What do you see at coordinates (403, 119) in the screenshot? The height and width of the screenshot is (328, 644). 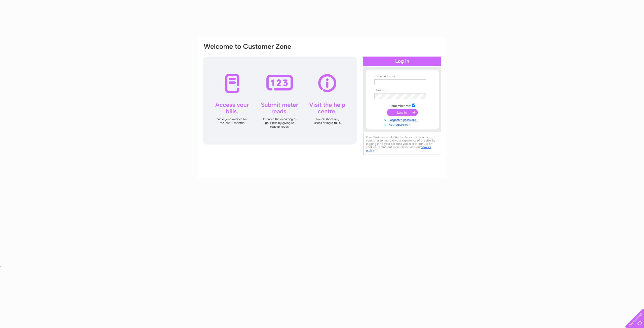 I see `a: Forgotten password?` at bounding box center [403, 119].